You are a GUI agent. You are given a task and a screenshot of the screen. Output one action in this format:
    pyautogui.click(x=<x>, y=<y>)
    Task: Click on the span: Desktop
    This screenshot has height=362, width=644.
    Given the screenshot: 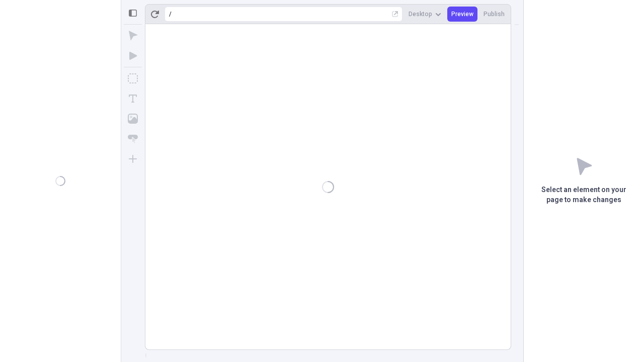 What is the action you would take?
    pyautogui.click(x=420, y=14)
    